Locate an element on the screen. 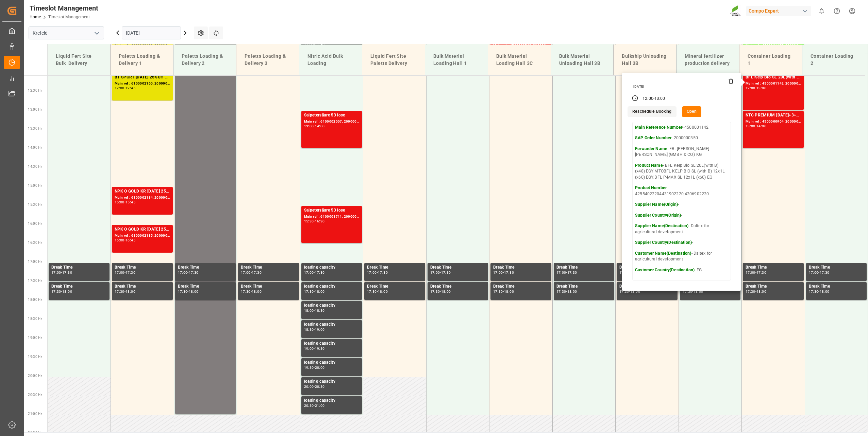 The height and width of the screenshot is (436, 868). div: 18:30 is located at coordinates (319, 311).